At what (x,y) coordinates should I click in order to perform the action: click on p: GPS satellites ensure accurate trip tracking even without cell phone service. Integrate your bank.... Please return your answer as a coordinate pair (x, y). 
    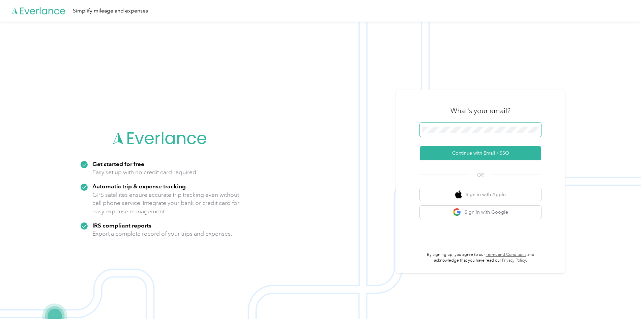
    Looking at the image, I should click on (166, 203).